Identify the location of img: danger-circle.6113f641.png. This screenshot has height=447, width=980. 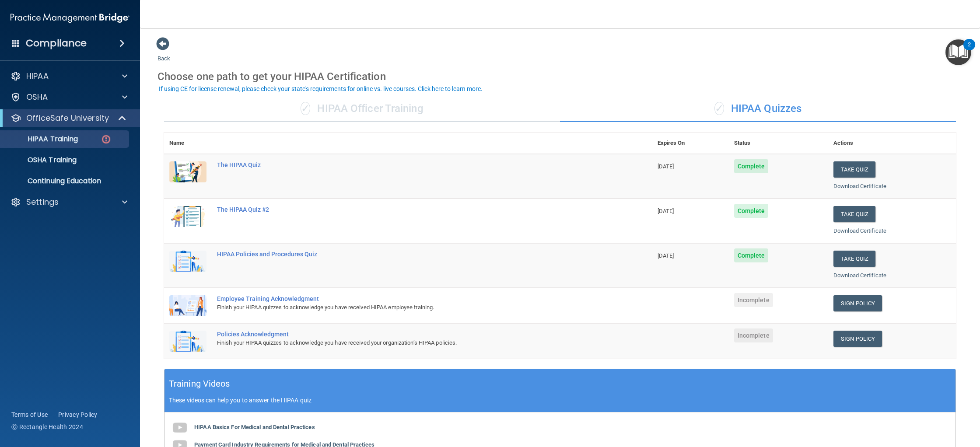
(106, 139).